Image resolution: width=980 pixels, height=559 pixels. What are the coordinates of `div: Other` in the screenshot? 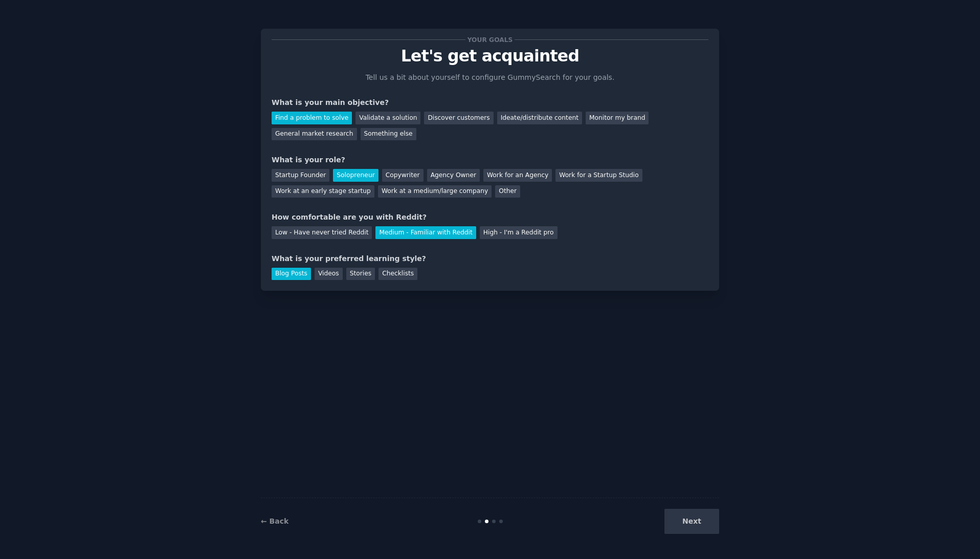 It's located at (507, 192).